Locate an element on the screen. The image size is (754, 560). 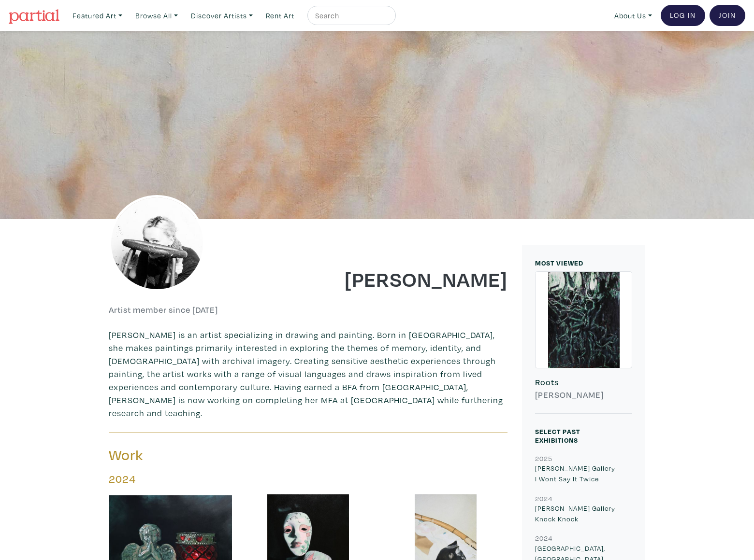
a: Browse All is located at coordinates (157, 16).